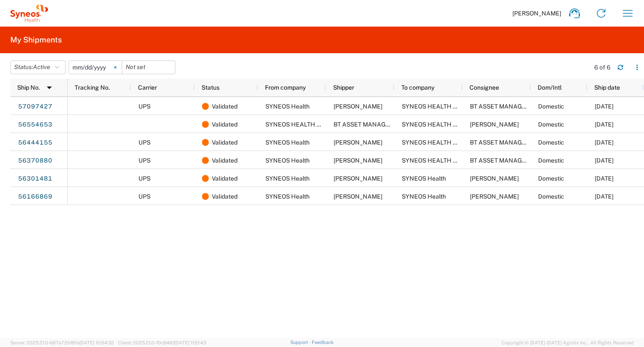 This screenshot has width=644, height=347. What do you see at coordinates (36, 178) in the screenshot?
I see `a: 56301481` at bounding box center [36, 178].